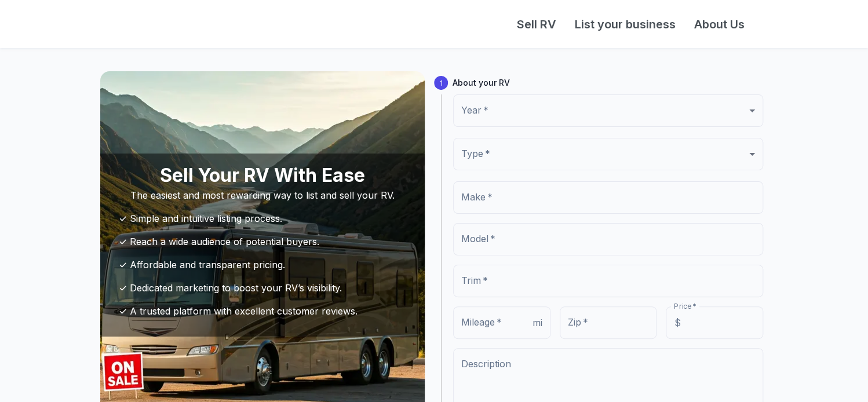 The image size is (868, 402). What do you see at coordinates (262, 196) in the screenshot?
I see `p: The easiest and most rewarding way to list and sell your RV.` at bounding box center [262, 196].